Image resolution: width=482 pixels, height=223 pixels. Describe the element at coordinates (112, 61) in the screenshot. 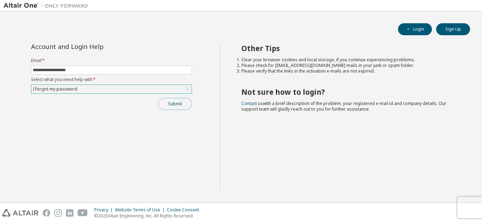

I see `label: Email` at that location.